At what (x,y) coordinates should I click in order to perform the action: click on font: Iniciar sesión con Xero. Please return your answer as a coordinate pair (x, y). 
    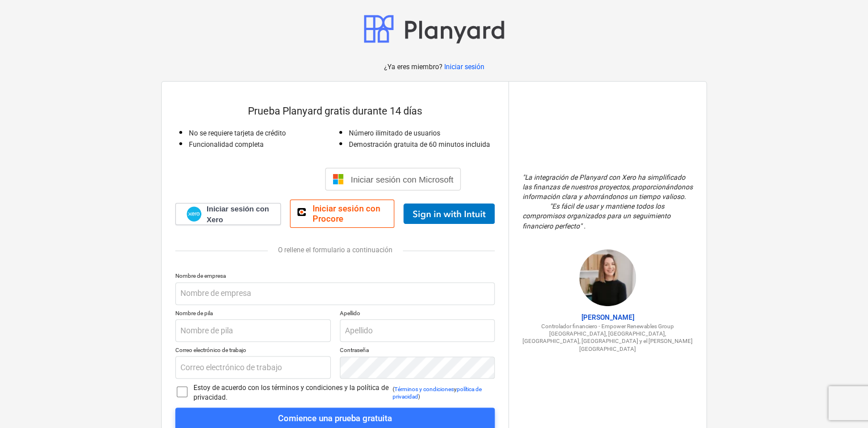
    Looking at the image, I should click on (238, 214).